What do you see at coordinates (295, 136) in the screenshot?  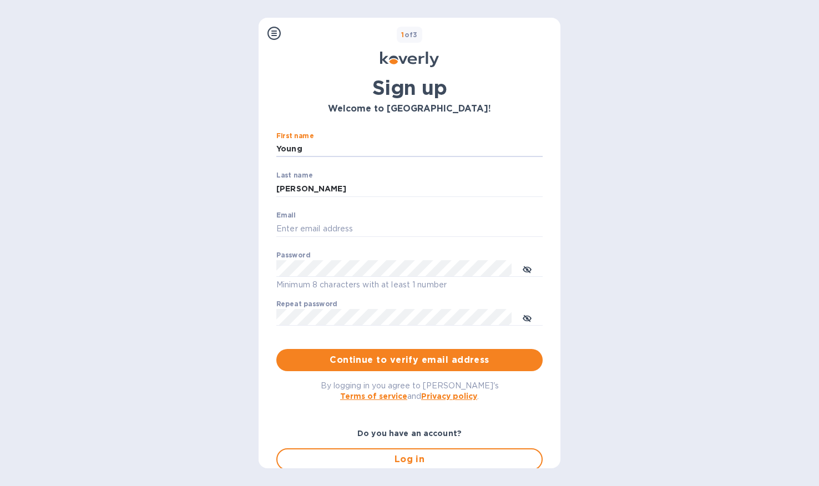 I see `label: First name` at bounding box center [295, 136].